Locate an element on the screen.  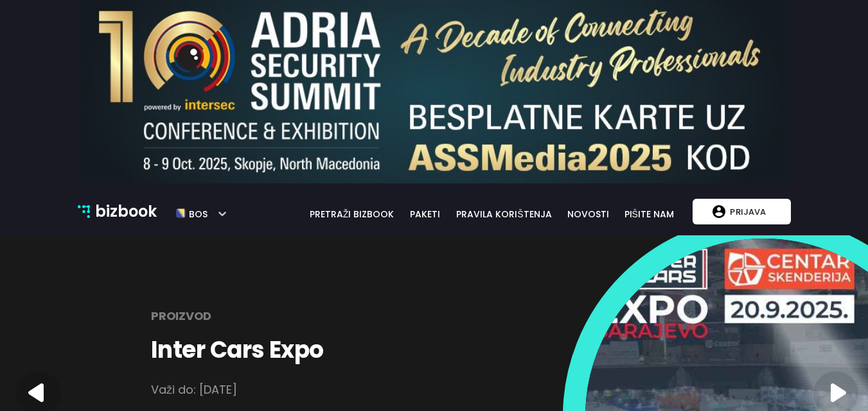
a: bizbook is located at coordinates (118, 211).